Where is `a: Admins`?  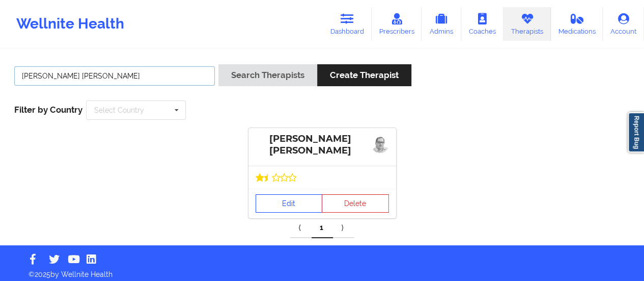
a: Admins is located at coordinates (442, 24).